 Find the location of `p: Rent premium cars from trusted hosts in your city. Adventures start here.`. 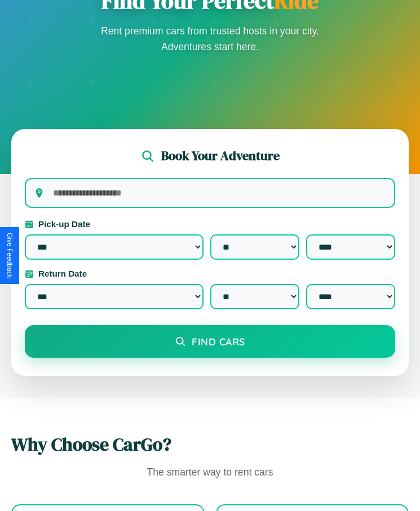

p: Rent premium cars from trusted hosts in your city. Adventures start here. is located at coordinates (210, 39).